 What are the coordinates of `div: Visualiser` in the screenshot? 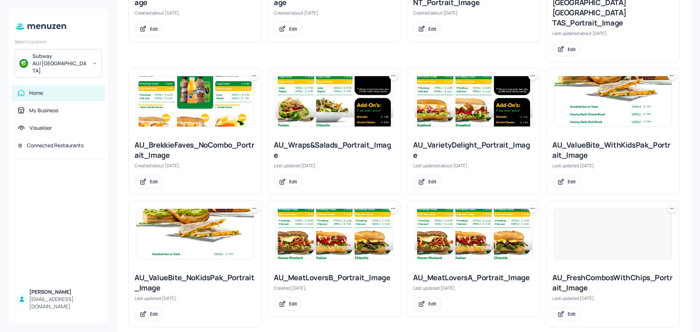 It's located at (40, 128).